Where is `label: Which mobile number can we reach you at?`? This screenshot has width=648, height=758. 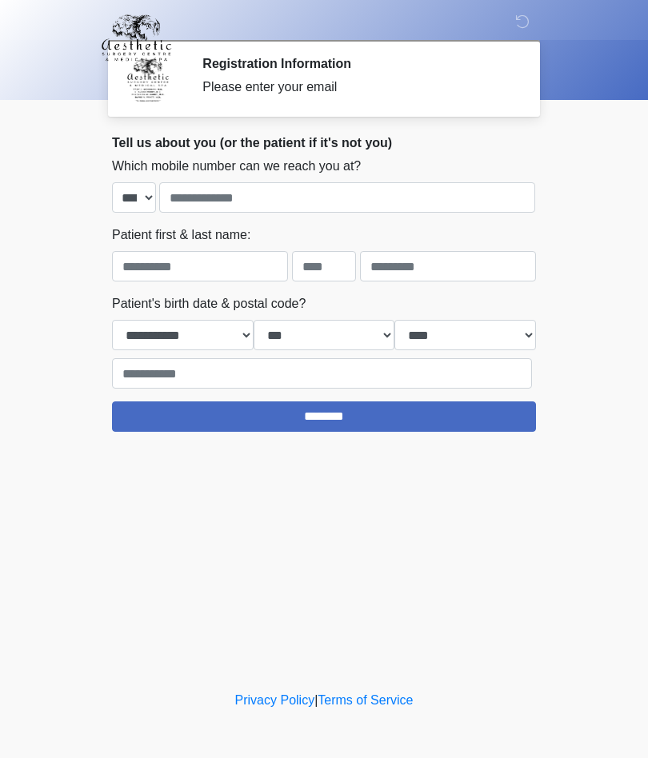 label: Which mobile number can we reach you at? is located at coordinates (236, 166).